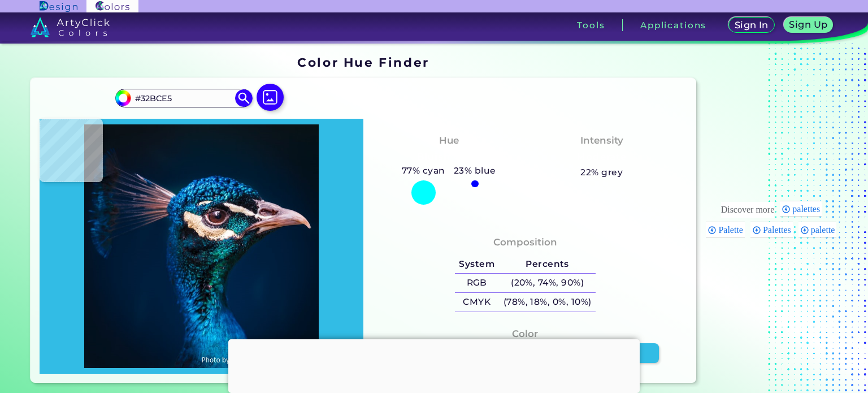 The image size is (868, 393). What do you see at coordinates (423, 171) in the screenshot?
I see `h5: 77% cyan` at bounding box center [423, 171].